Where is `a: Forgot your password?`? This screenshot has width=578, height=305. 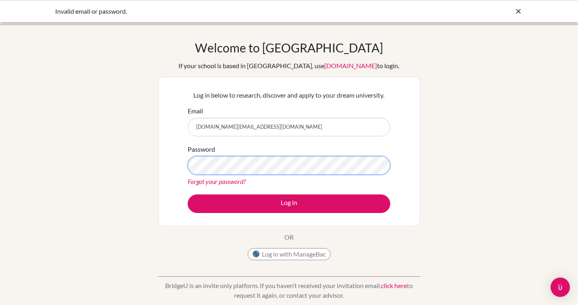
a: Forgot your password? is located at coordinates (217, 181).